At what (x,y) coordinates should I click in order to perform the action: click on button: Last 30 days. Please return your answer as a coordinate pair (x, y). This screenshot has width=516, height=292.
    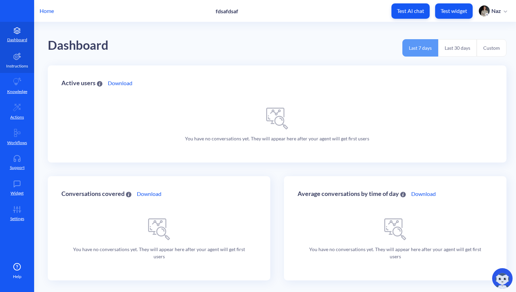
    Looking at the image, I should click on (457, 48).